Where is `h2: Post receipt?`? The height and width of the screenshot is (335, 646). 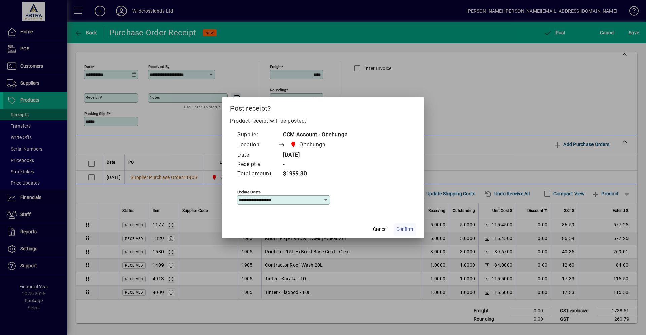 h2: Post receipt? is located at coordinates (323, 107).